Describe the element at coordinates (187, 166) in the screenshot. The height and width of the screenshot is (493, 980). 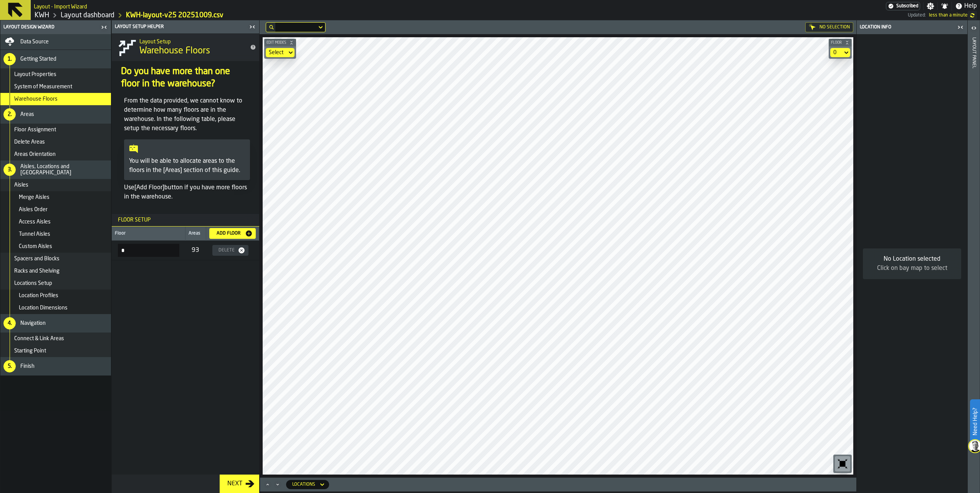
I see `p: You will be able to allocate areas to the floors in the [Areas] section of this guide.` at that location.